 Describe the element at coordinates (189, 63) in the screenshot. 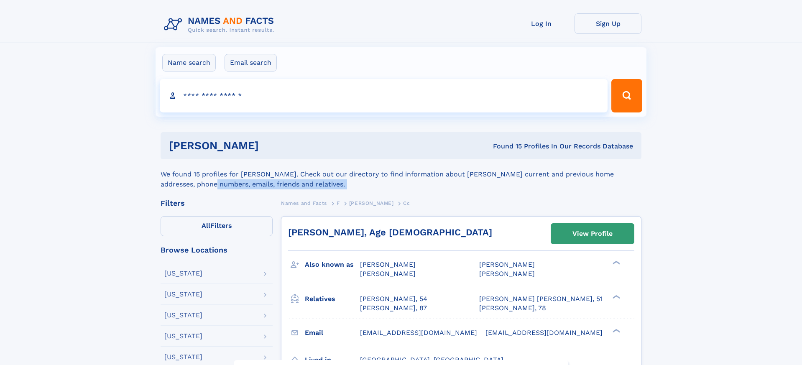

I see `label: Name search` at that location.